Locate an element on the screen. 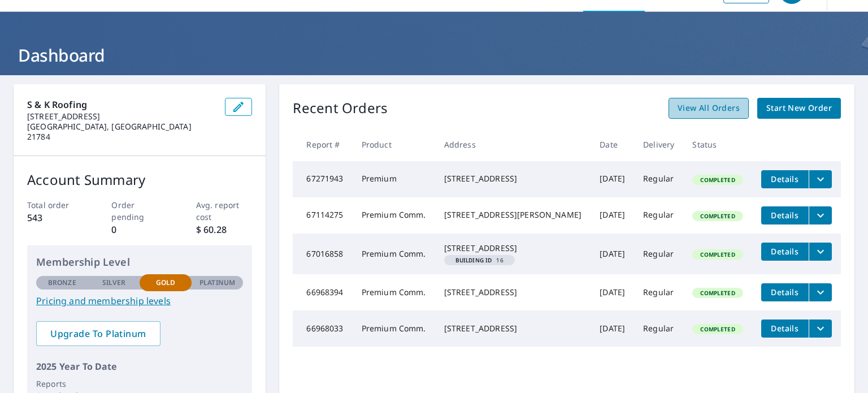 The height and width of the screenshot is (393, 868). button: filesDropdownBtn-66968033 is located at coordinates (820, 329).